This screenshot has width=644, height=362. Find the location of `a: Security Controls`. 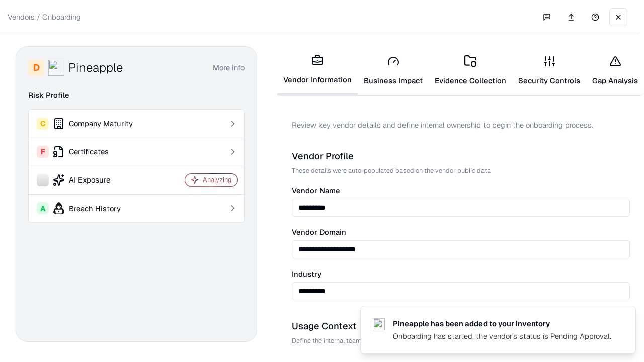

a: Security Controls is located at coordinates (549, 71).